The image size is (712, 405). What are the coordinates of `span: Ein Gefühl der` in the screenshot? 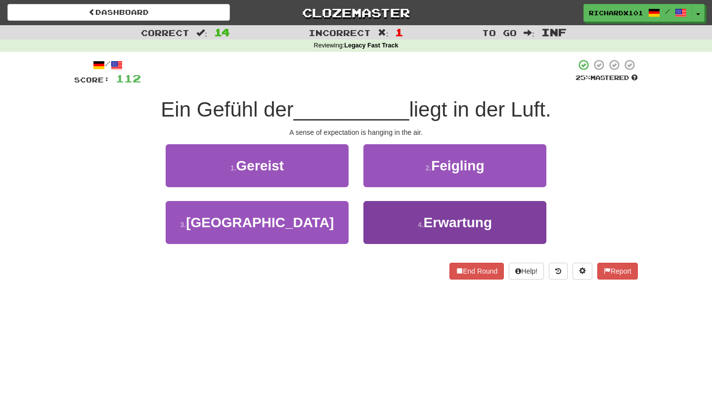 It's located at (227, 109).